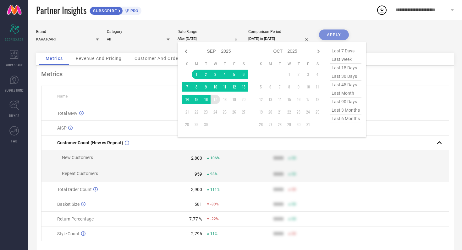  I want to click on td: Mon Sep 08 2025, so click(196, 87).